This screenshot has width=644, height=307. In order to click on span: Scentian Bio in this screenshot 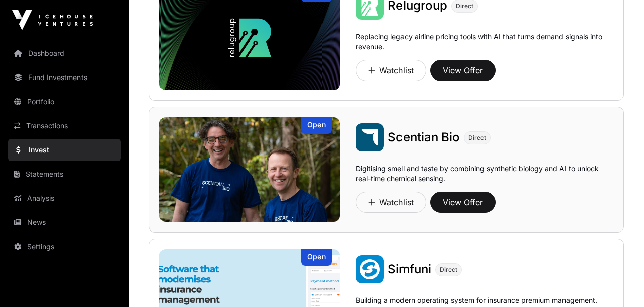, I will do `click(424, 137)`.